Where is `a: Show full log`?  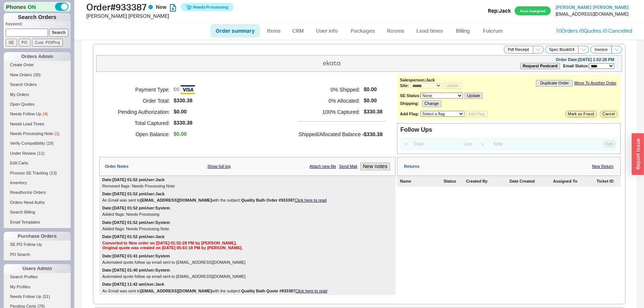 a: Show full log is located at coordinates (219, 166).